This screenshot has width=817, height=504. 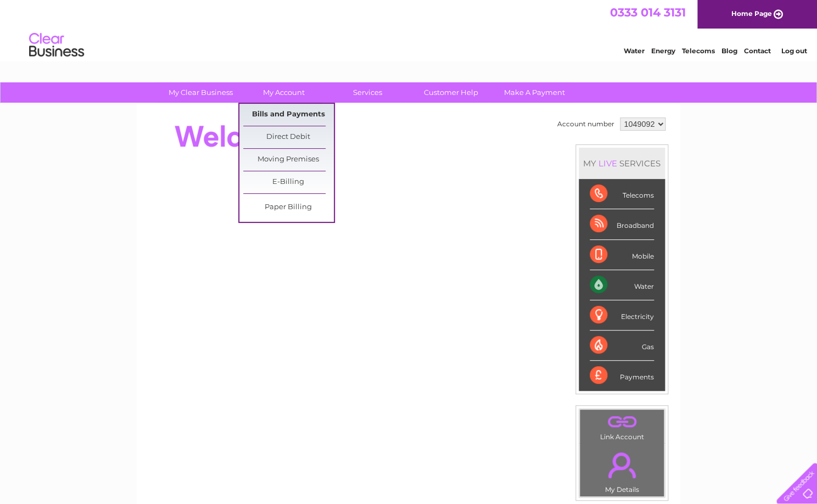 What do you see at coordinates (288, 207) in the screenshot?
I see `a: Paper Billing` at bounding box center [288, 207].